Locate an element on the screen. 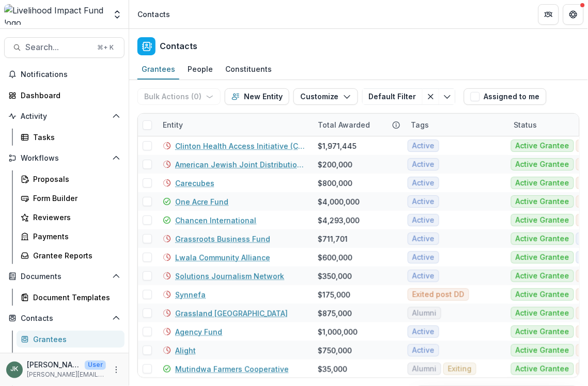 The height and width of the screenshot is (386, 588). div: Tasks is located at coordinates (75, 137).